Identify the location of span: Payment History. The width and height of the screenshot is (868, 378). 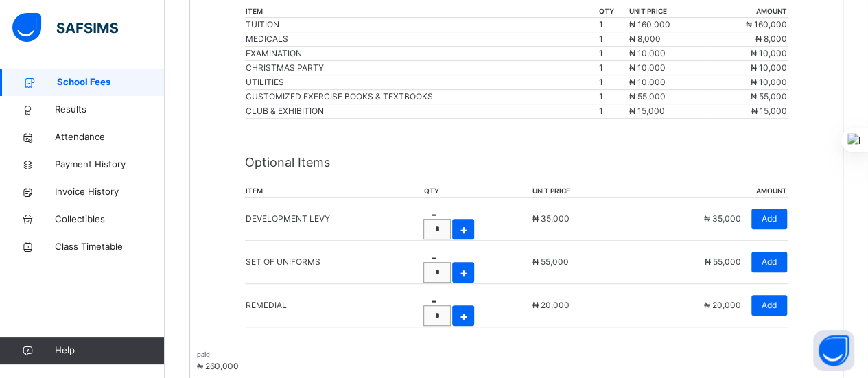
(110, 165).